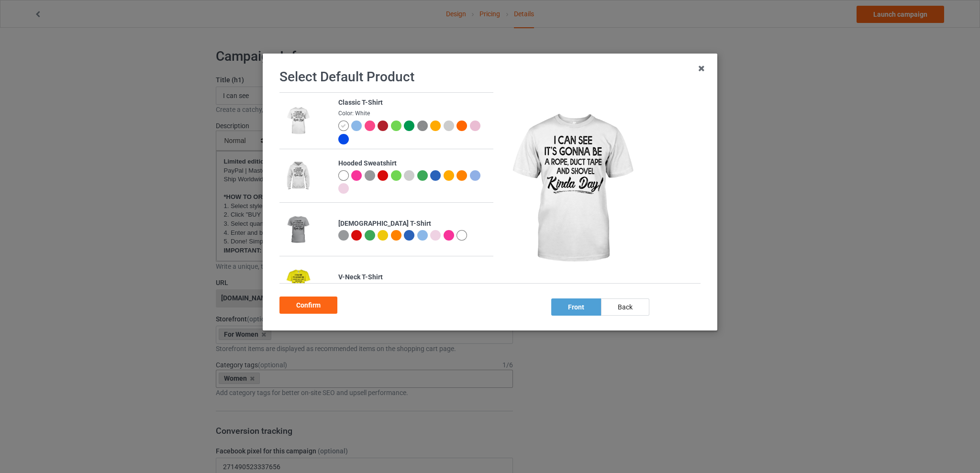 Image resolution: width=980 pixels, height=473 pixels. Describe the element at coordinates (413, 277) in the screenshot. I see `div: V-Neck T-Shirt` at that location.